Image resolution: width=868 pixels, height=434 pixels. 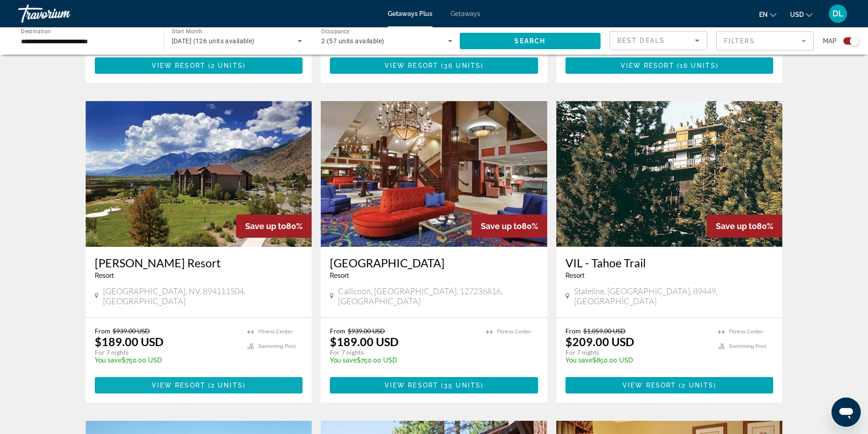 What do you see at coordinates (638, 360) in the screenshot?
I see `p: $850.00 USD` at bounding box center [638, 360].